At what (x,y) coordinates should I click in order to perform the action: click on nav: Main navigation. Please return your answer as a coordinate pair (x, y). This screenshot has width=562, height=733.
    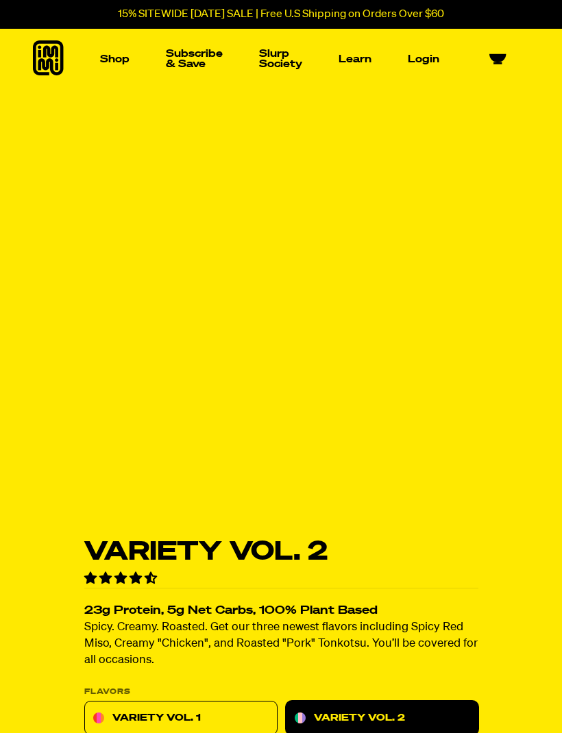
    Looking at the image, I should click on (269, 59).